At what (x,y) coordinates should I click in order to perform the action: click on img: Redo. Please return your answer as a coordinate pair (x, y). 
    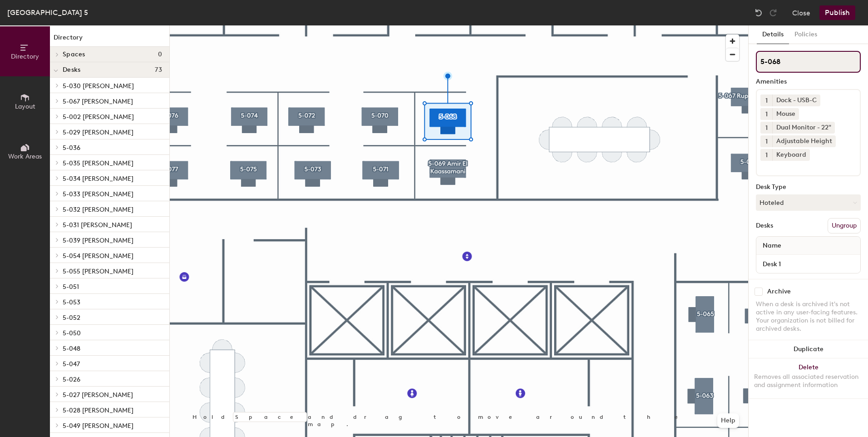
    Looking at the image, I should click on (773, 13).